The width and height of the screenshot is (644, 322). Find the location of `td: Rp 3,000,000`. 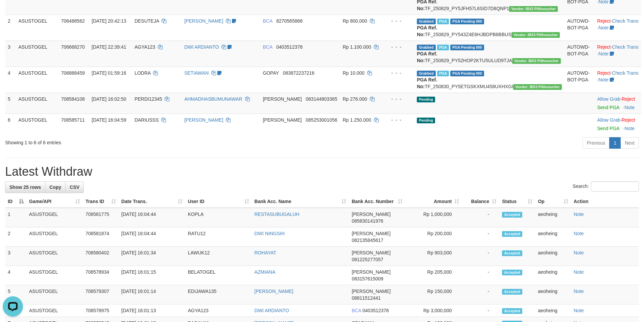

td: Rp 3,000,000 is located at coordinates (434, 310).